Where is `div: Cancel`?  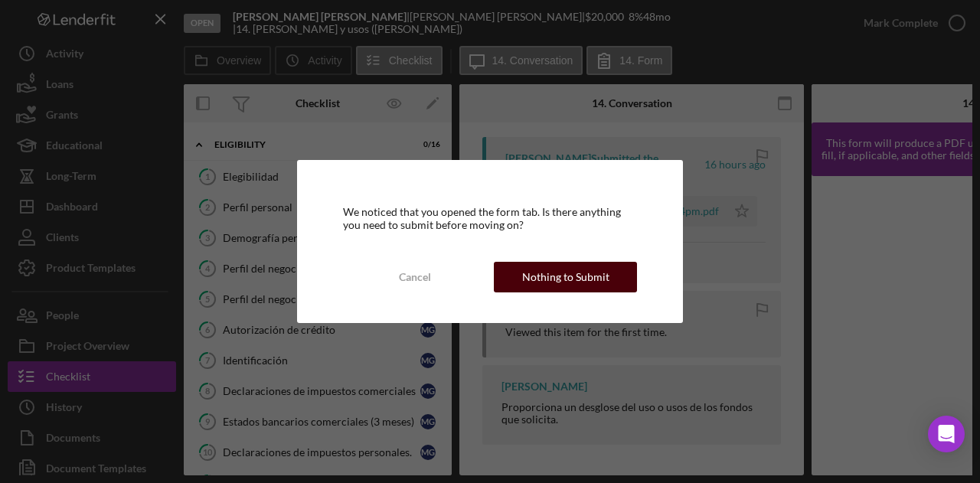 div: Cancel is located at coordinates (415, 277).